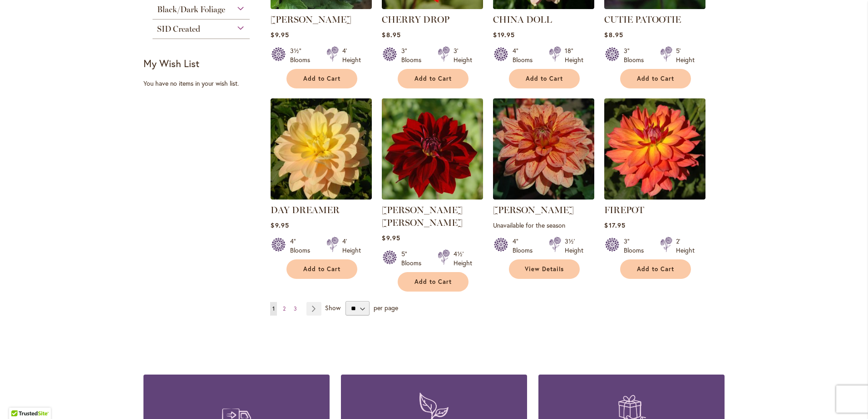 The height and width of the screenshot is (419, 868). I want to click on a: Elijah Mason, so click(543, 197).